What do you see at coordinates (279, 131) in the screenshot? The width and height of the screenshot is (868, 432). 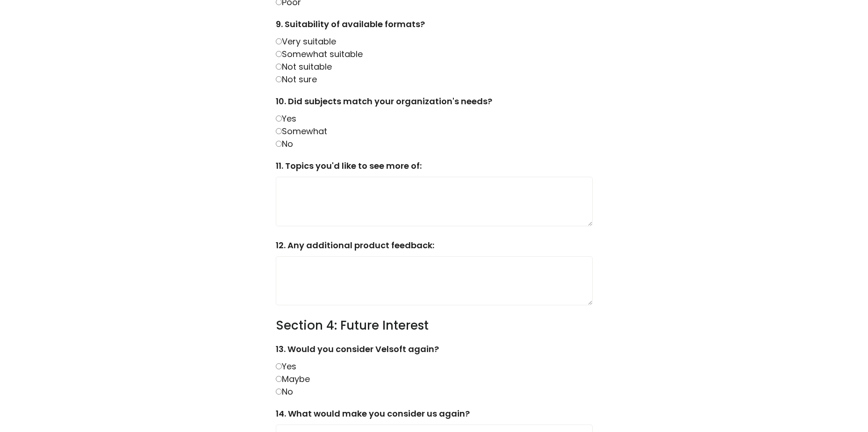 I see `input: Somewhat` at bounding box center [279, 131].